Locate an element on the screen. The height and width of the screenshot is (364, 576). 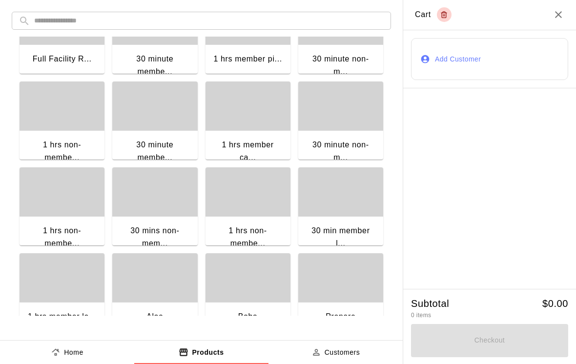
div: 1 hrs member pi... is located at coordinates (248, 59).